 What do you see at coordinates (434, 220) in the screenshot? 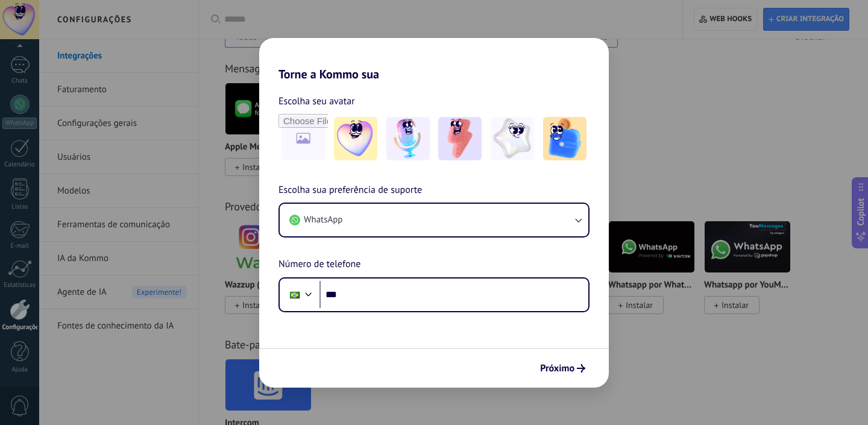
I see `button: WhatsApp` at bounding box center [434, 220].